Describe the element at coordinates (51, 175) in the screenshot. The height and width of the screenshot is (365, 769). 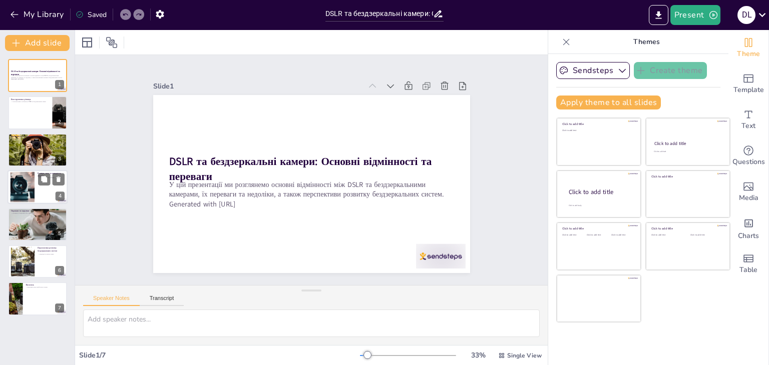
I see `p: Розміри, вага та швидкість зйомки` at that location.